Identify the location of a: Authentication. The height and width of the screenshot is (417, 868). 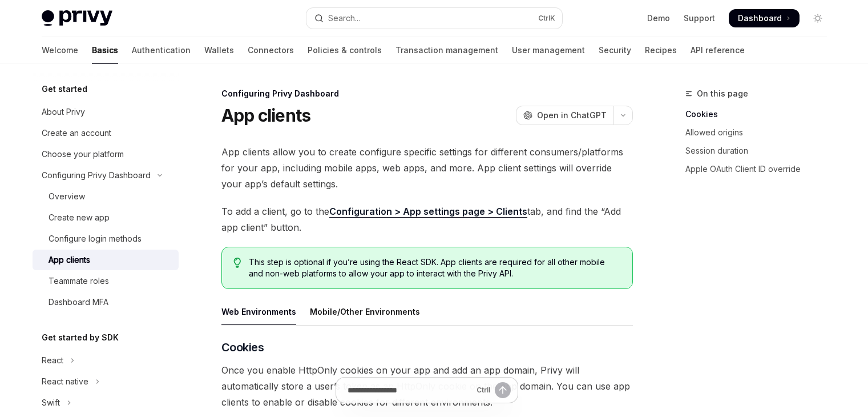
(161, 51).